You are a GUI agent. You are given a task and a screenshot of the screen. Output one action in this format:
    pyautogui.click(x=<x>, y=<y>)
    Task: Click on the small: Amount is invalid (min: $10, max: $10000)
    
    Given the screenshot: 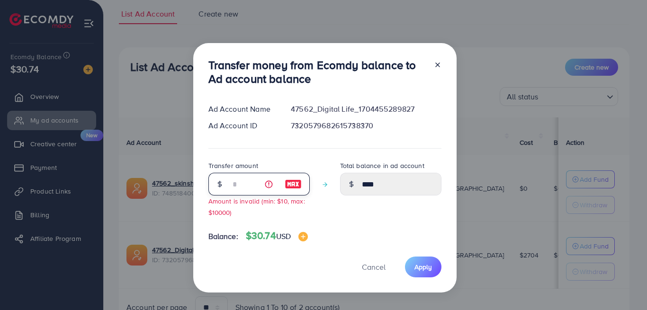 What is the action you would take?
    pyautogui.click(x=257, y=206)
    